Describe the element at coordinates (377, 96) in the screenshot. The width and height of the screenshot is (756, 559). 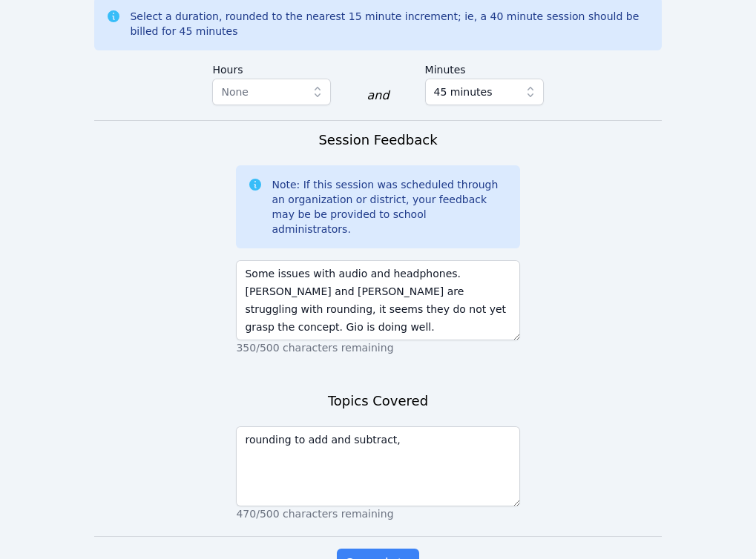
I see `div: and` at that location.